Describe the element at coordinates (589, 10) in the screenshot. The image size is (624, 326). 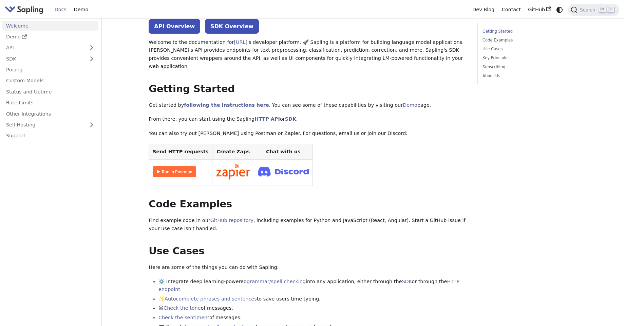
I see `span: Search` at that location.